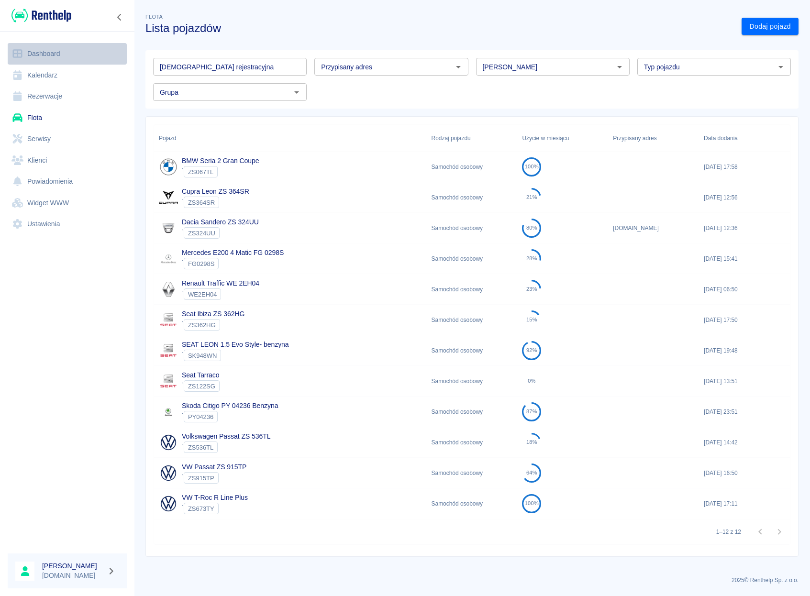 This screenshot has width=810, height=596. Describe the element at coordinates (41, 15) in the screenshot. I see `img: Renthelp logo` at that location.